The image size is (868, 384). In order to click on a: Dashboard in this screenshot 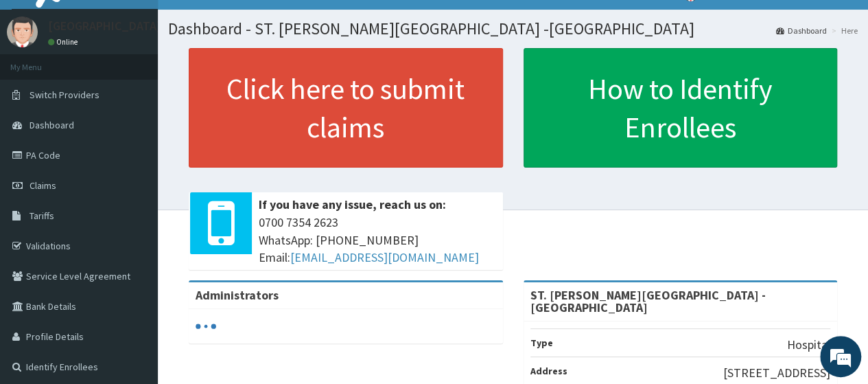, I will do `click(801, 30)`.